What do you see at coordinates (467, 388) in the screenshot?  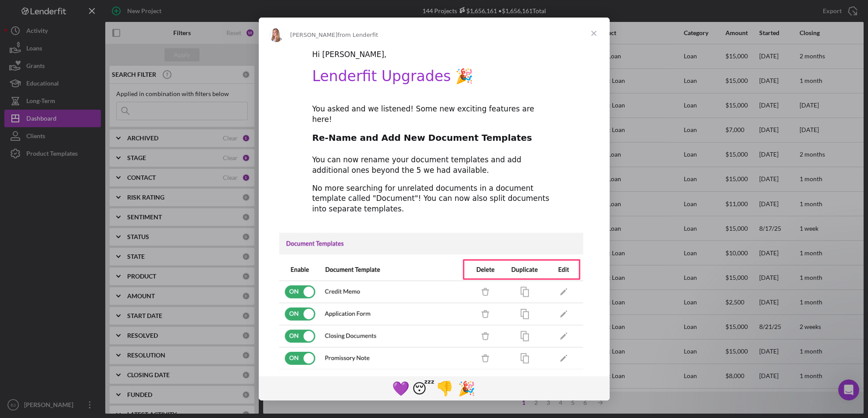 I see `span: tada reaction` at bounding box center [467, 388].